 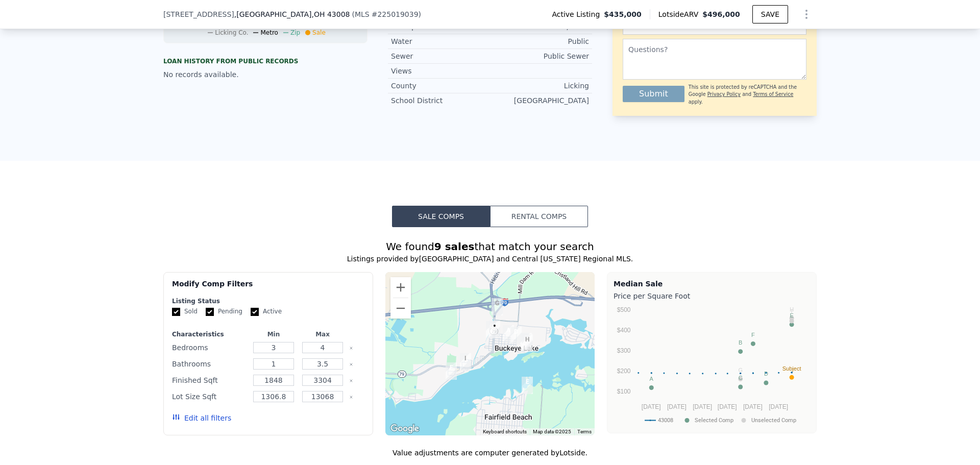 I want to click on div: 40 Beacon Light Lane, so click(x=527, y=343).